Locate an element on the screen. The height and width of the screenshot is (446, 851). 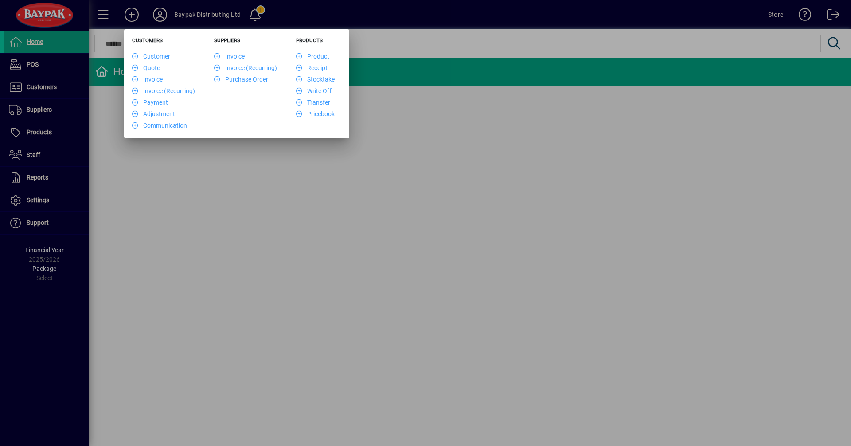
a: Write Off is located at coordinates (314, 91).